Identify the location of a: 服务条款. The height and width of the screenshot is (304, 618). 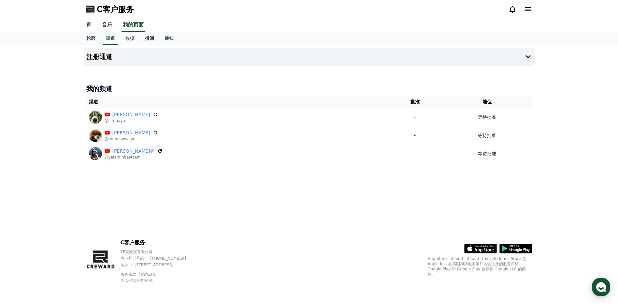
(131, 274).